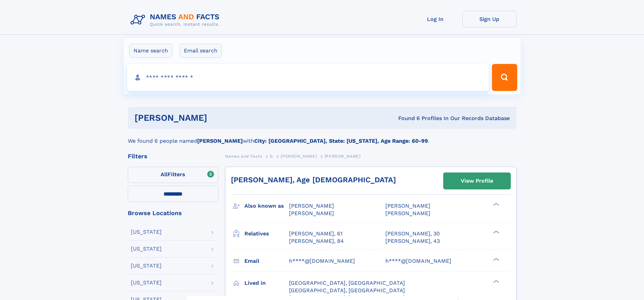 This screenshot has width=644, height=300. I want to click on button: Search Button, so click(504, 77).